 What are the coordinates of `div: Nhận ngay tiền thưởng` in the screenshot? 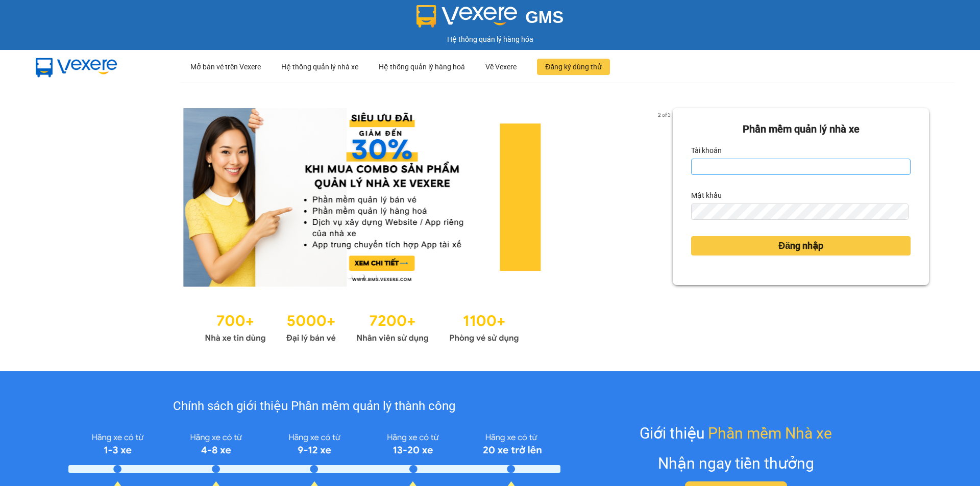 It's located at (736, 463).